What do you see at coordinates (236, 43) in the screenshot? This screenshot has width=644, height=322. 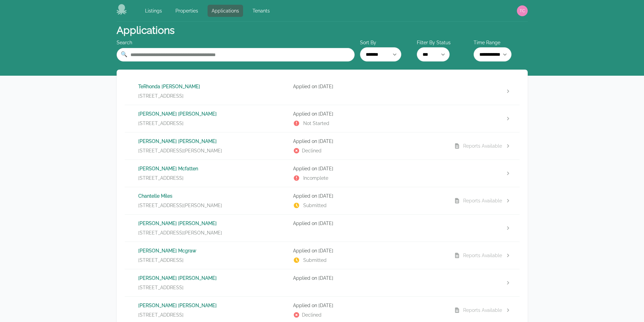 I see `div: Search` at bounding box center [236, 43].